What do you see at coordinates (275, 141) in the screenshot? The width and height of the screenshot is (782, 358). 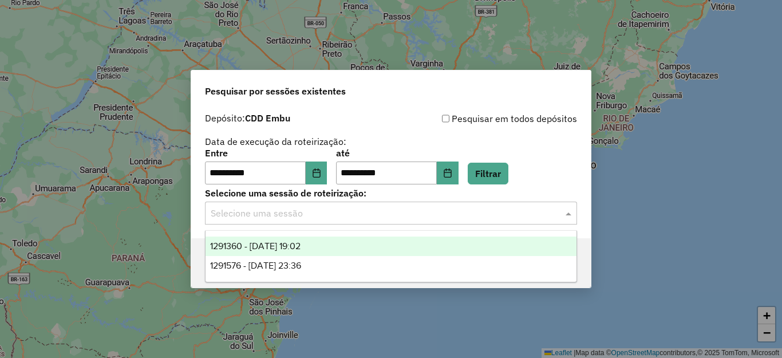 I see `label: Data de execução da roteirização:` at bounding box center [275, 141].